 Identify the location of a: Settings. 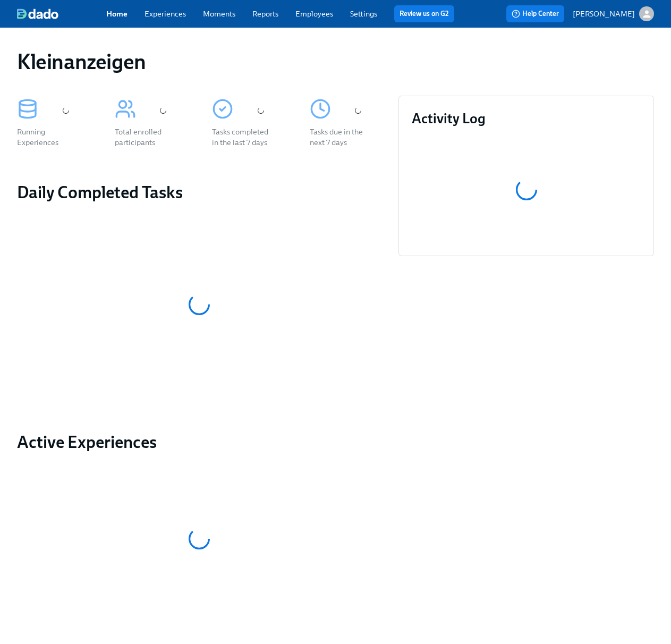
(363, 14).